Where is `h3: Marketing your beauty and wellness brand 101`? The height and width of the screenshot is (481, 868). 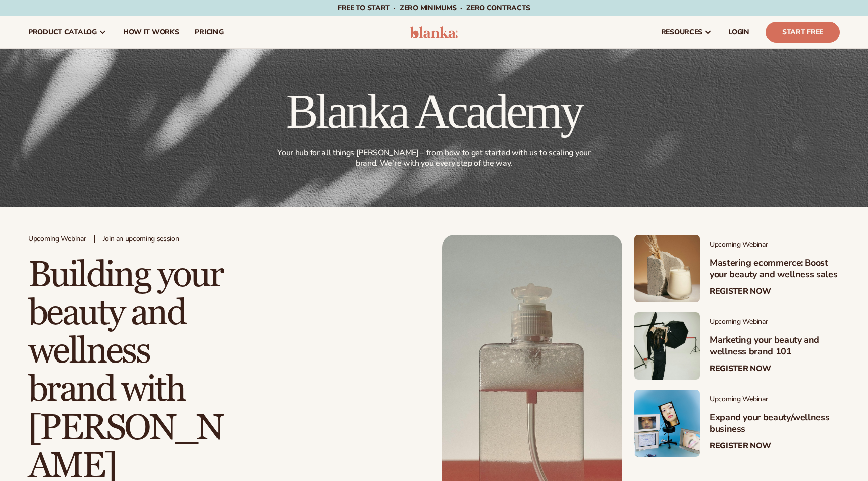 h3: Marketing your beauty and wellness brand 101 is located at coordinates (775, 346).